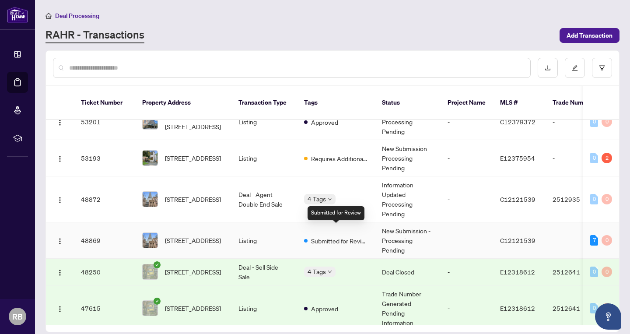 The height and width of the screenshot is (334, 630). What do you see at coordinates (105, 199) in the screenshot?
I see `td: 48872` at bounding box center [105, 199].